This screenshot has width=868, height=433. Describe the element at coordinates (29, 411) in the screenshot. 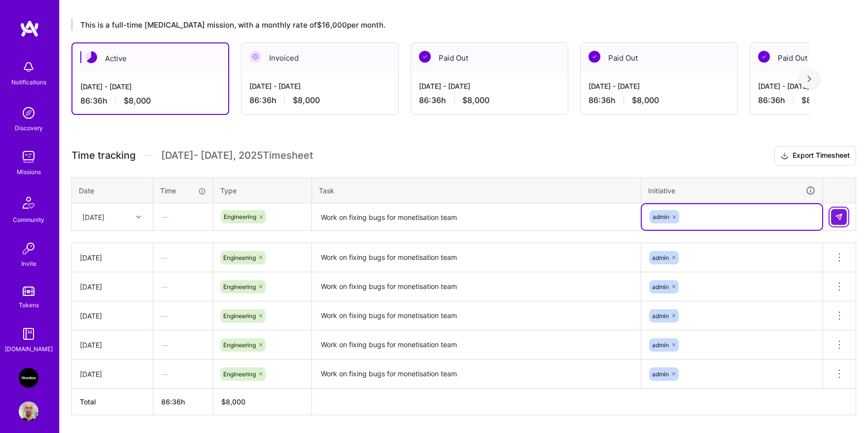

I see `a: User Avatar` at that location.